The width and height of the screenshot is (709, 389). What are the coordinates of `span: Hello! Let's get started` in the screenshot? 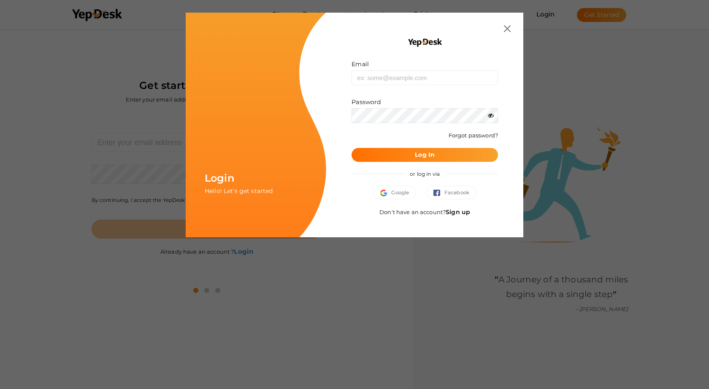 It's located at (238, 191).